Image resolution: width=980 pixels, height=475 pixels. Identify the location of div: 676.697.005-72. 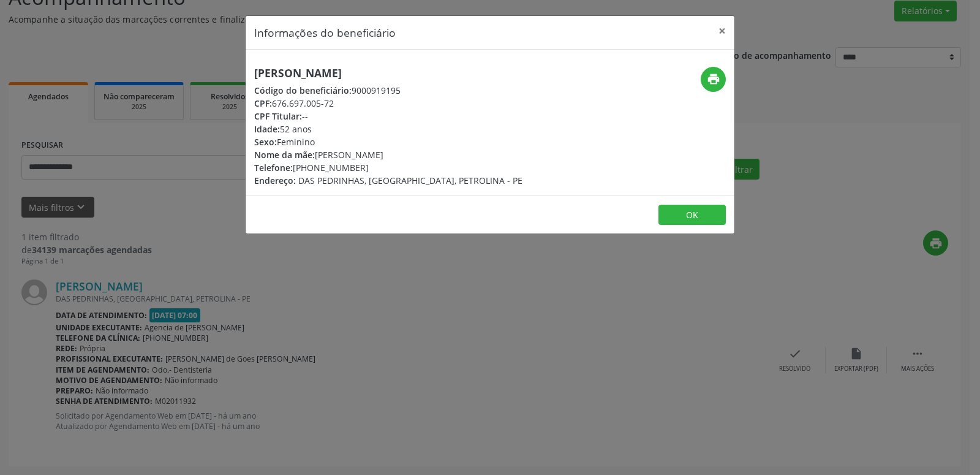
(388, 103).